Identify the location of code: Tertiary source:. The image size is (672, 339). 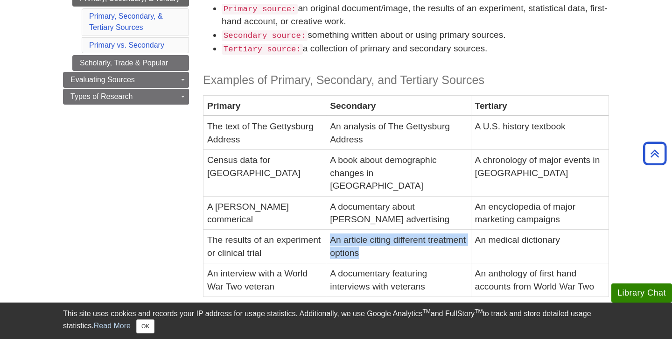
(262, 49).